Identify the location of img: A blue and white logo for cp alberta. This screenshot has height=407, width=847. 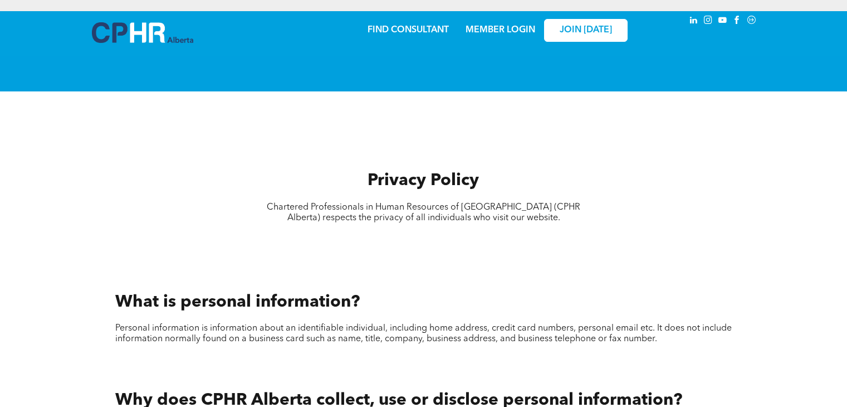
(143, 32).